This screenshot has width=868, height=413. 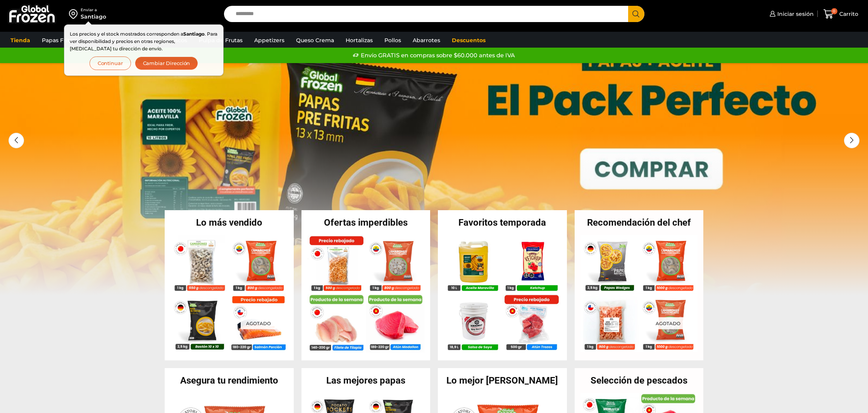 I want to click on a: Appetizers, so click(x=270, y=40).